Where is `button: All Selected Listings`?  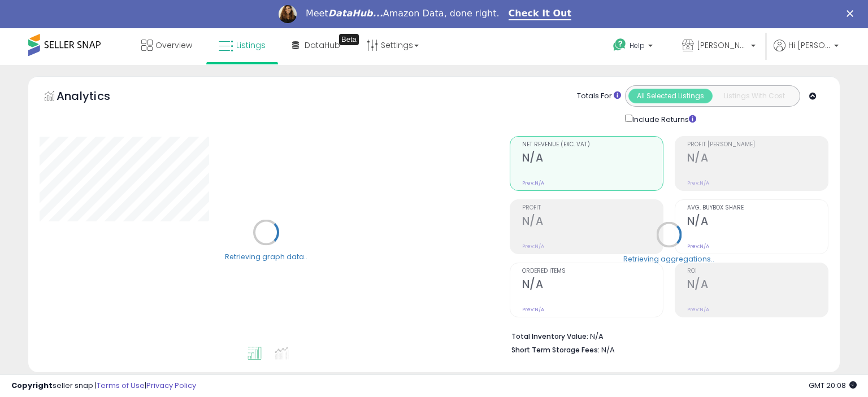
button: All Selected Listings is located at coordinates (670, 96).